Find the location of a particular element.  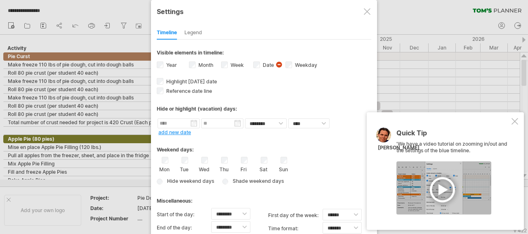

span: Shade weekend days is located at coordinates (257, 181).